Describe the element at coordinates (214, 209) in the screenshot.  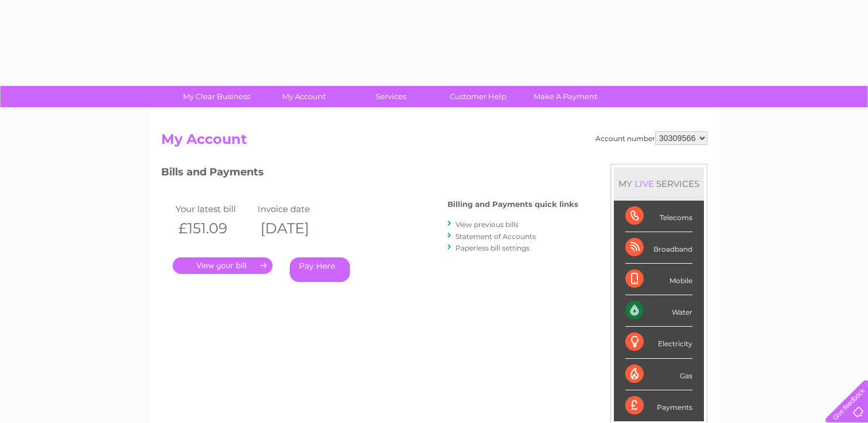
I see `td: Your latest bill` at that location.